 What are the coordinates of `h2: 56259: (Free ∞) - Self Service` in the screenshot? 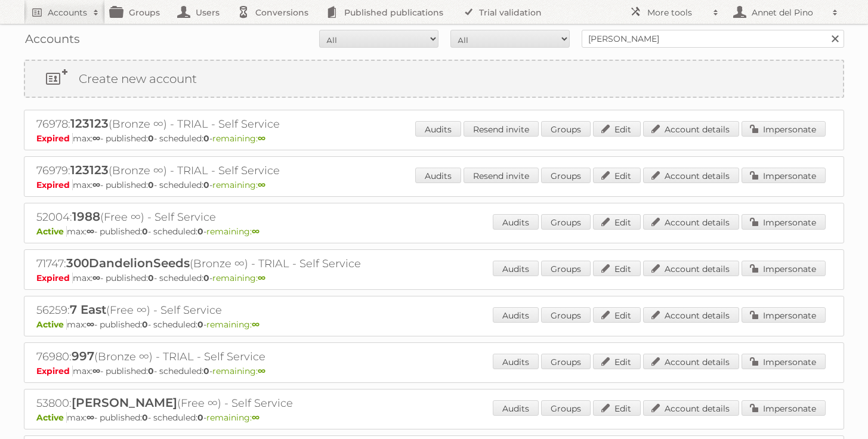 It's located at (245, 310).